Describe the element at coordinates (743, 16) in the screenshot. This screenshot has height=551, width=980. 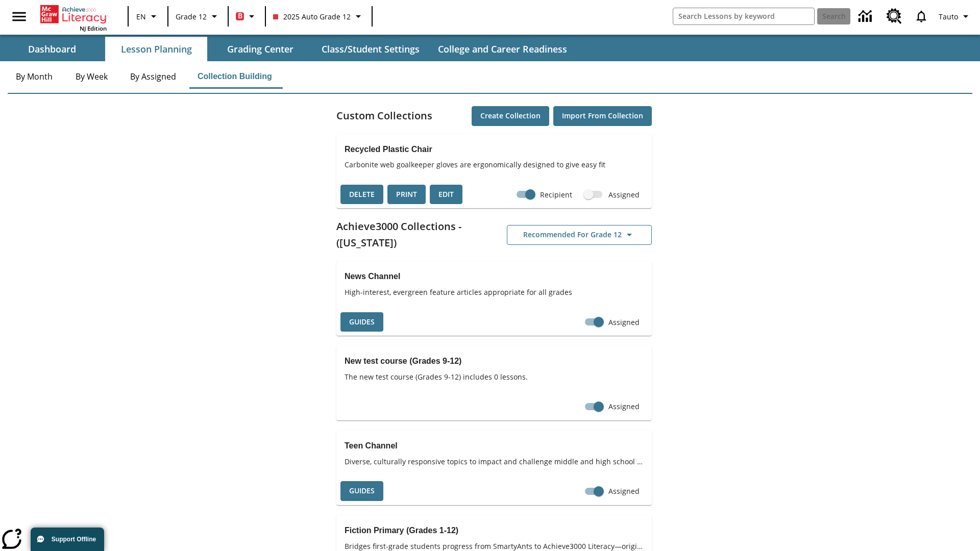
I see `input: search field` at that location.